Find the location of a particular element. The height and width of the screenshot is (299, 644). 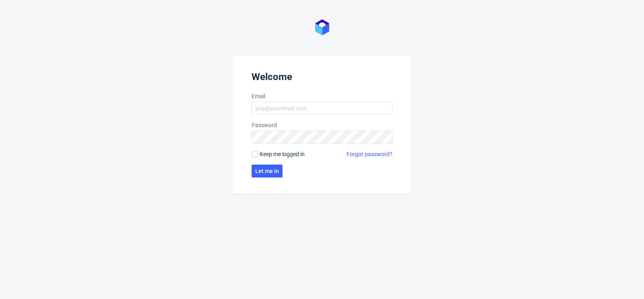

span: Let me in is located at coordinates (267, 171).